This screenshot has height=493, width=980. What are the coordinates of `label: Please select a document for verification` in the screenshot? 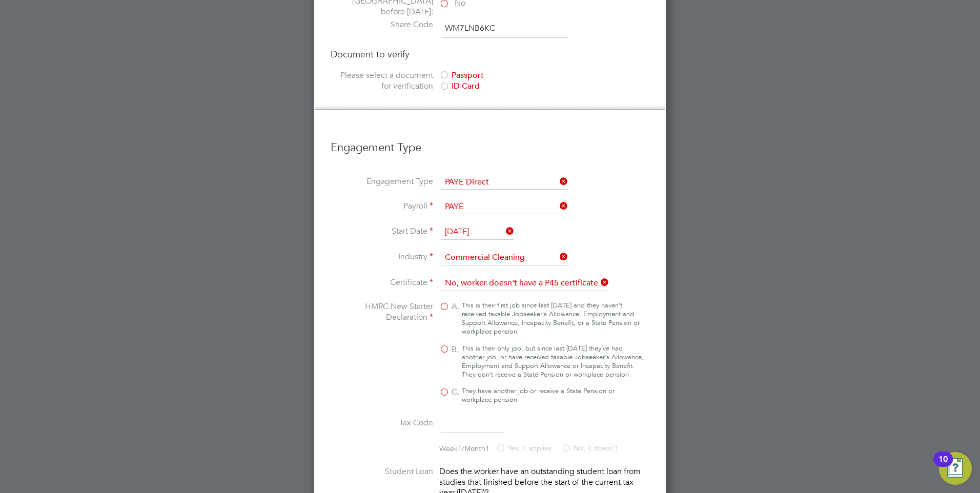 It's located at (382, 81).